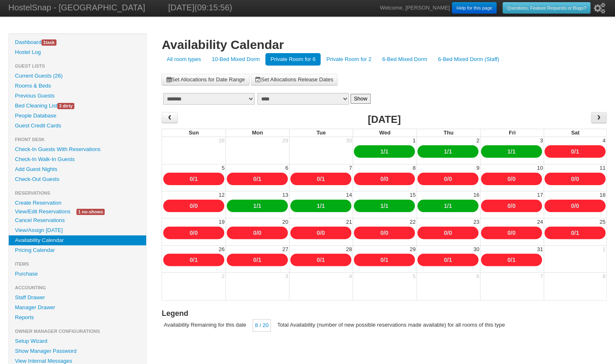 The height and width of the screenshot is (364, 615). What do you see at coordinates (90, 211) in the screenshot?
I see `a: 1 no-shows` at bounding box center [90, 211].